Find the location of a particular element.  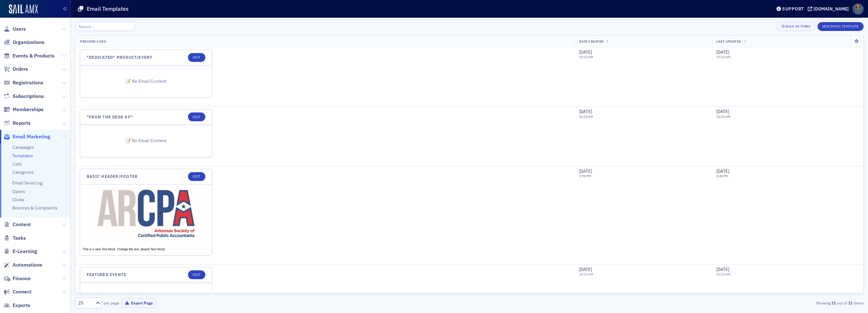

a: Templates is located at coordinates (23, 156).